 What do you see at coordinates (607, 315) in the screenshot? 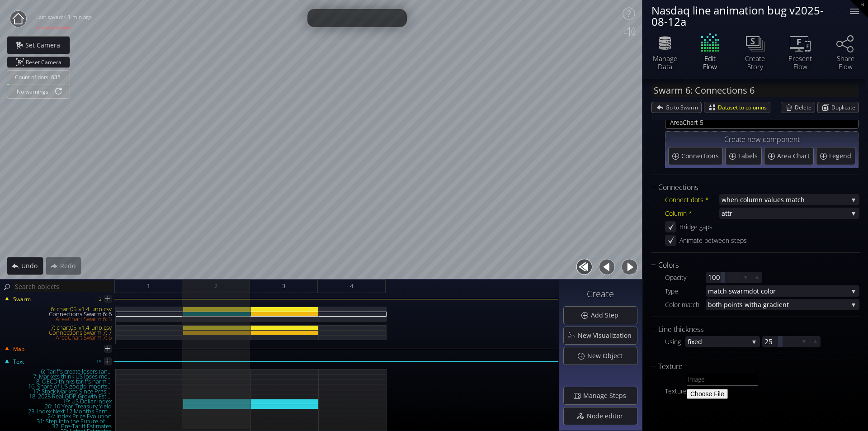
I see `span: Add Step` at bounding box center [607, 315].